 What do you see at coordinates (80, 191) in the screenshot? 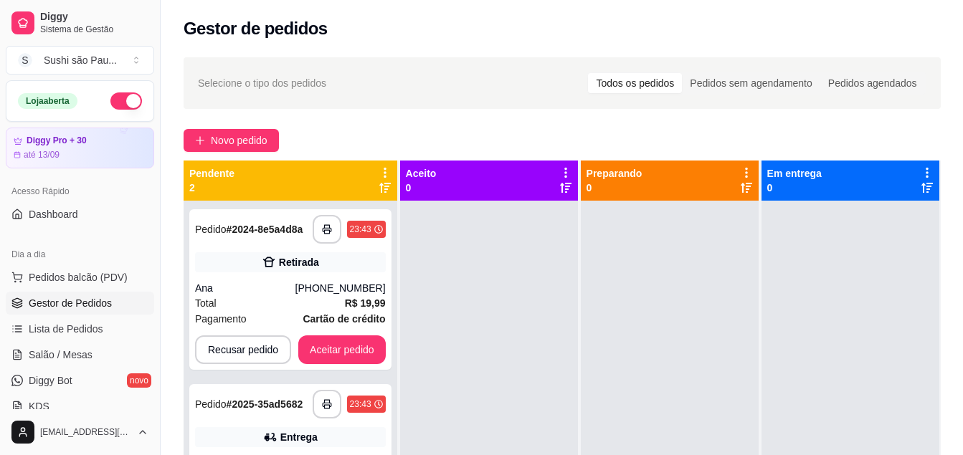
I see `div: Acesso Rápido` at bounding box center [80, 191].